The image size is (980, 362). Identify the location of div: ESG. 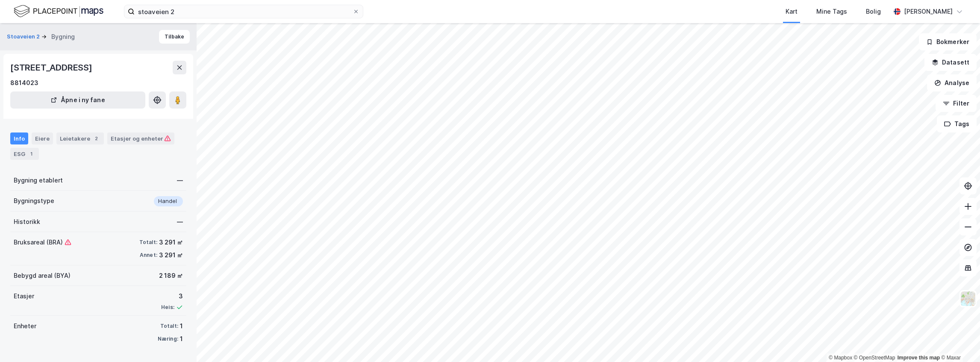
(24, 154).